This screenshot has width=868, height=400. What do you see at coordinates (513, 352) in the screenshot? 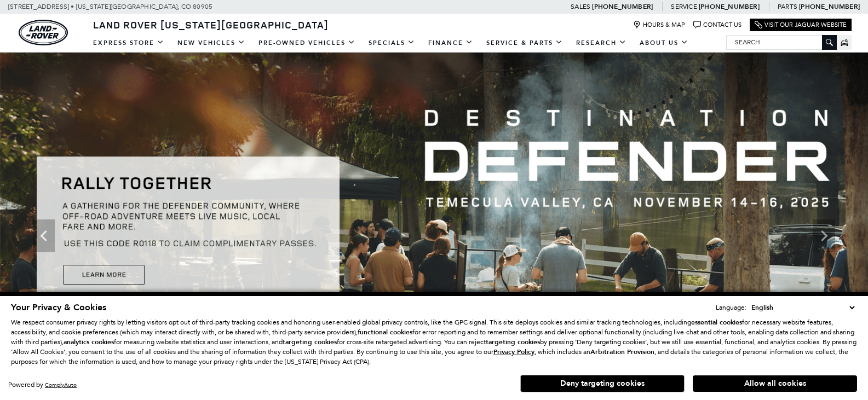
I see `u: Privacy Policy` at bounding box center [513, 352].